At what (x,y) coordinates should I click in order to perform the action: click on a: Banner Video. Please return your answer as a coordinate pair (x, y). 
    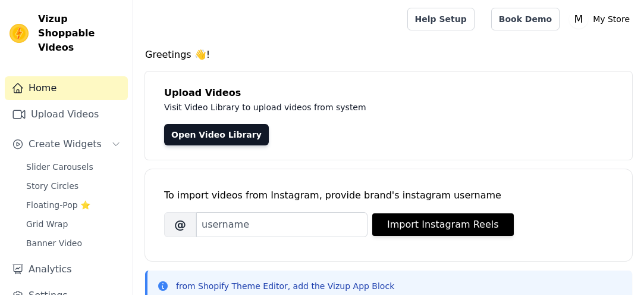
    Looking at the image, I should click on (73, 243).